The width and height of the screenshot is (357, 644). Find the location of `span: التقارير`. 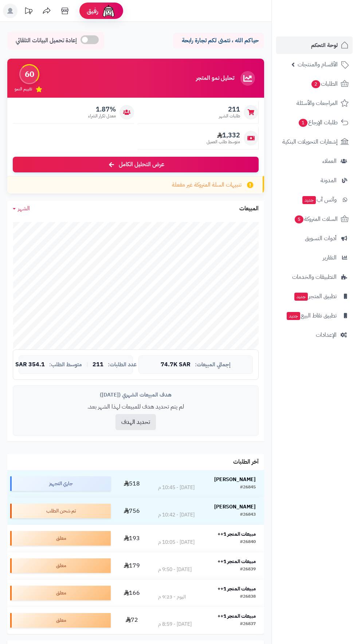

span: التقارير is located at coordinates (330, 257).